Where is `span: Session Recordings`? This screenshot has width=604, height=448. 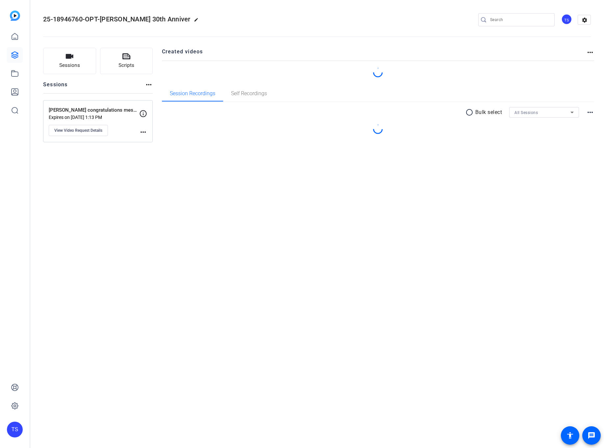 span: Session Recordings is located at coordinates (193, 93).